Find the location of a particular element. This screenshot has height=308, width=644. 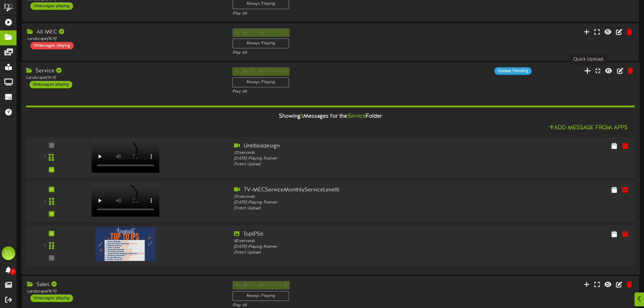

button: Add Message From Apps is located at coordinates (588, 128).